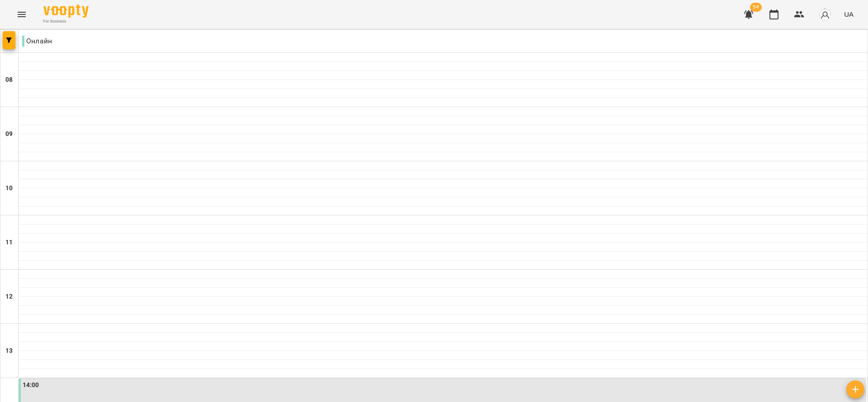 The height and width of the screenshot is (402, 868). I want to click on button: Menu, so click(22, 14).